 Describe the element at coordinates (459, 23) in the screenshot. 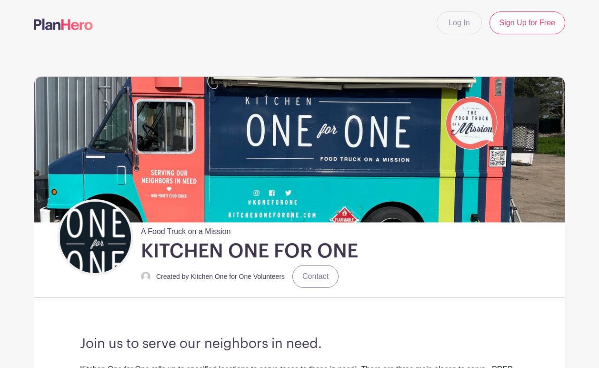

I see `a: Log In` at that location.